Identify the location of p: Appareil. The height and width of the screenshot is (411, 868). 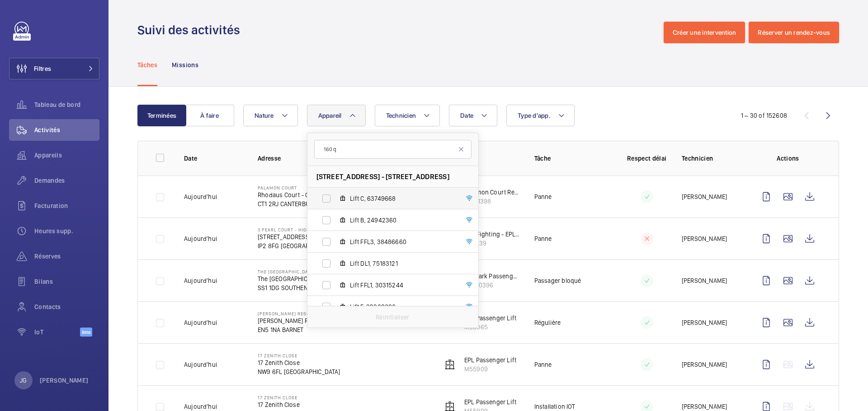
(481, 159).